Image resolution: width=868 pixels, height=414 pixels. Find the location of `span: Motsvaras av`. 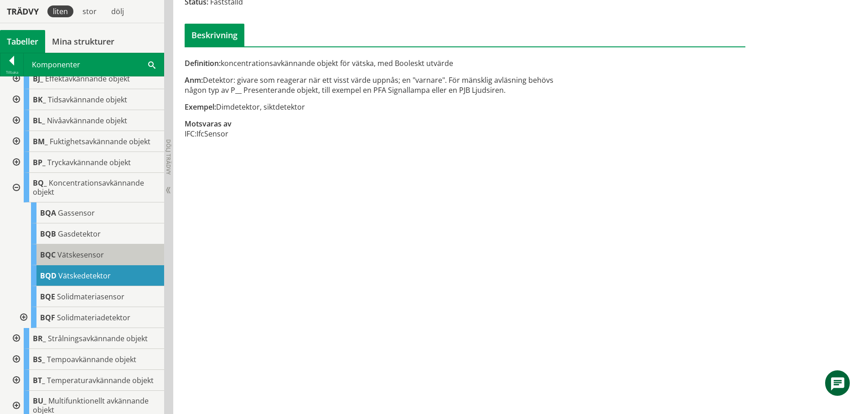

span: Motsvaras av is located at coordinates (208, 124).